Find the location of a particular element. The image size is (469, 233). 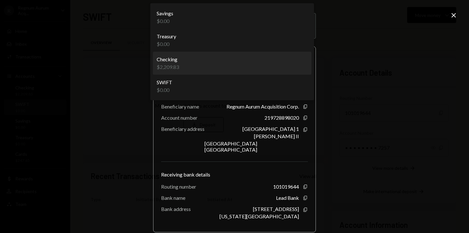

div: Lead Bank is located at coordinates (287, 197).